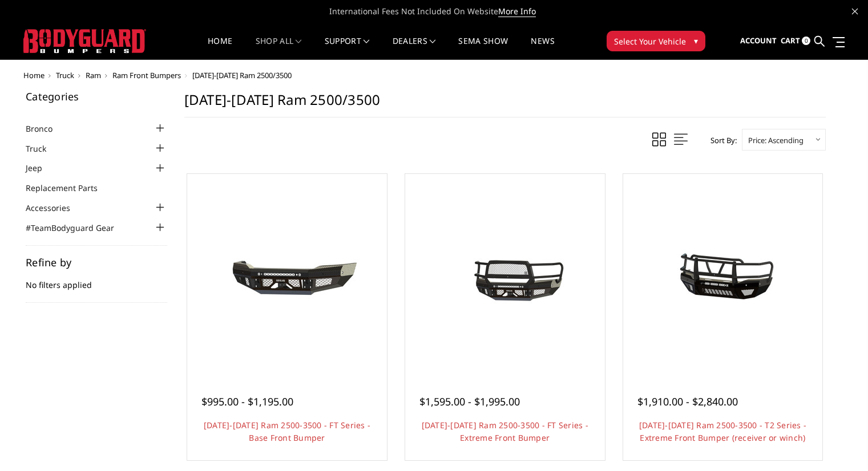 The width and height of the screenshot is (868, 471). What do you see at coordinates (287, 274) in the screenshot?
I see `a: 2019-2025 Ram 2500-3500 - FT Series - Base Front Bumper` at bounding box center [287, 274].